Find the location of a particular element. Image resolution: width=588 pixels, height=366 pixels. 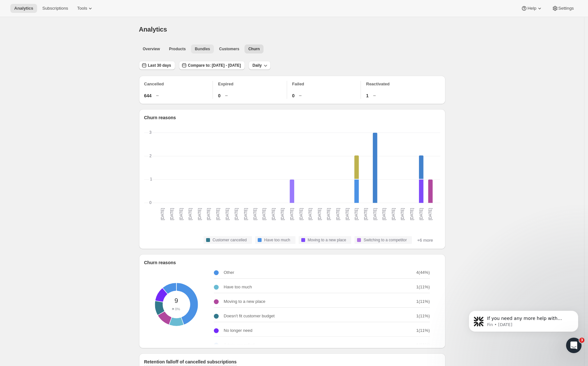

p: Churn reasons is located at coordinates (160, 262).